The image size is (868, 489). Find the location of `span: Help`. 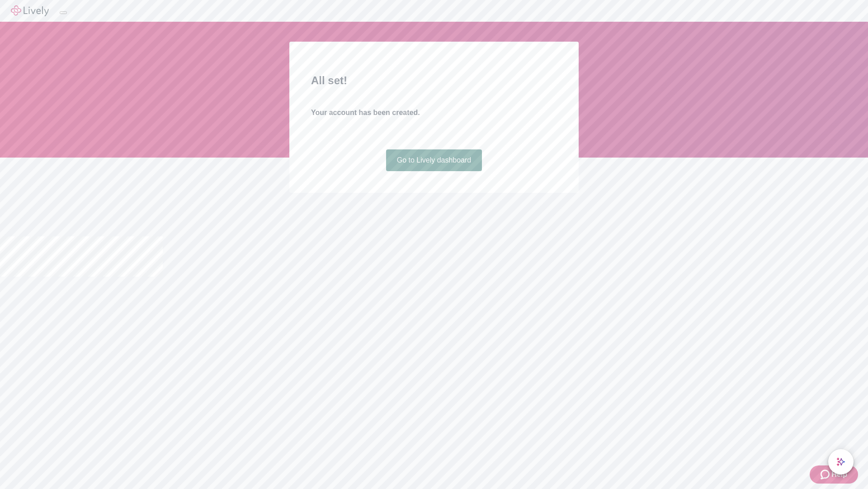

span: Help is located at coordinates (839, 474).